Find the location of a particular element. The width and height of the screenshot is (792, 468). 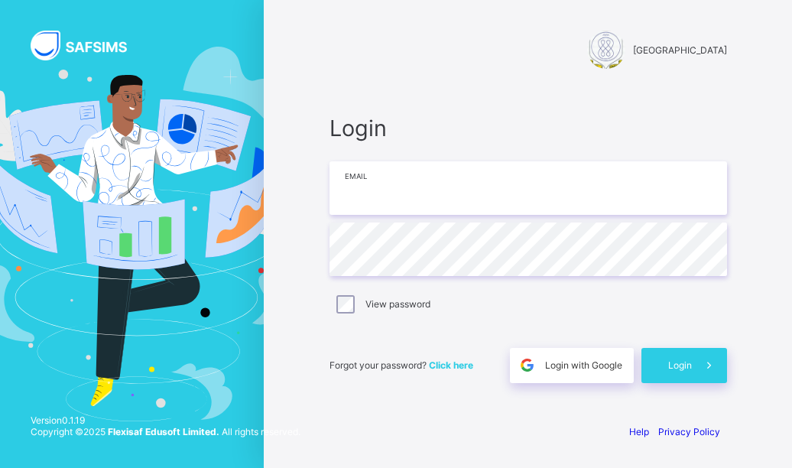

strong: Flexisaf Edusoft Limited. is located at coordinates (164, 431).